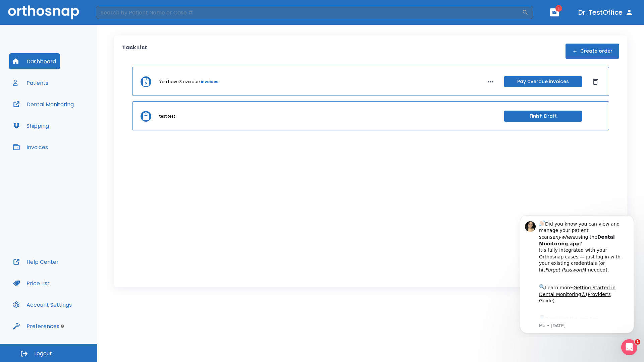 The height and width of the screenshot is (362, 644). What do you see at coordinates (31, 284) in the screenshot?
I see `a: Price List` at bounding box center [31, 284].